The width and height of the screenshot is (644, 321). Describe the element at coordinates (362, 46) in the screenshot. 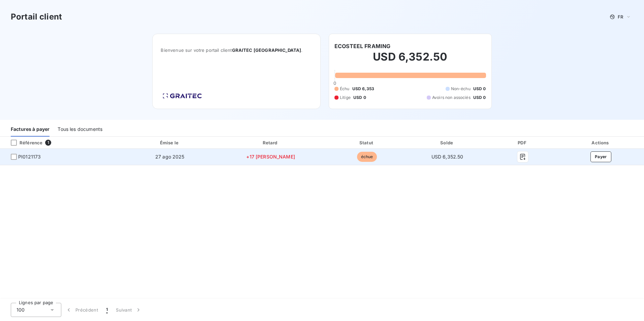

I see `h6: ECOSTEEL FRAMING` at that location.